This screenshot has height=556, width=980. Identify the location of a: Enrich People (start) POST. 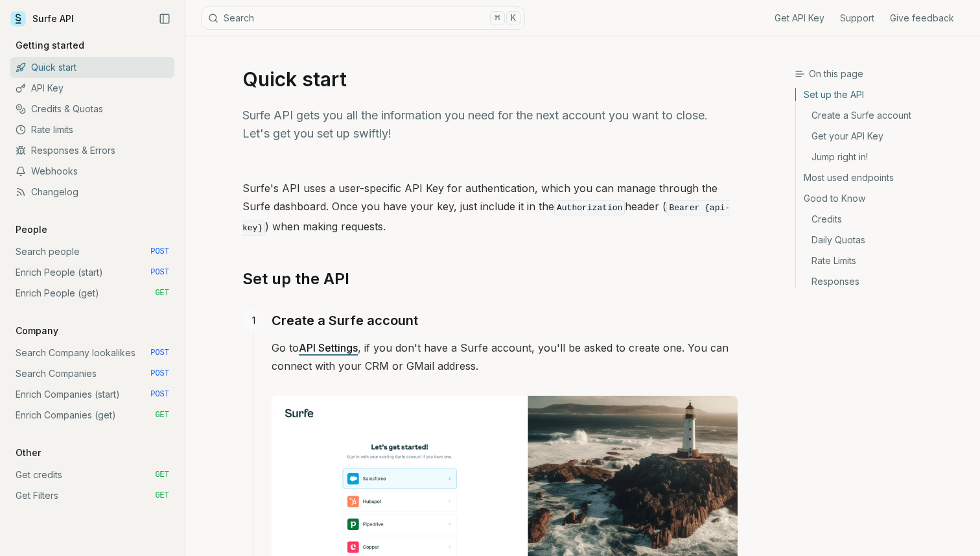
(92, 272).